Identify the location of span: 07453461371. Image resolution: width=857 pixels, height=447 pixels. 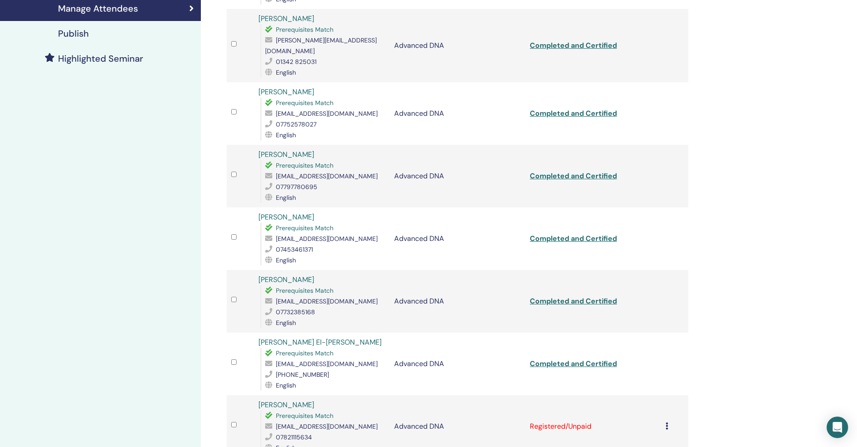
(294, 249).